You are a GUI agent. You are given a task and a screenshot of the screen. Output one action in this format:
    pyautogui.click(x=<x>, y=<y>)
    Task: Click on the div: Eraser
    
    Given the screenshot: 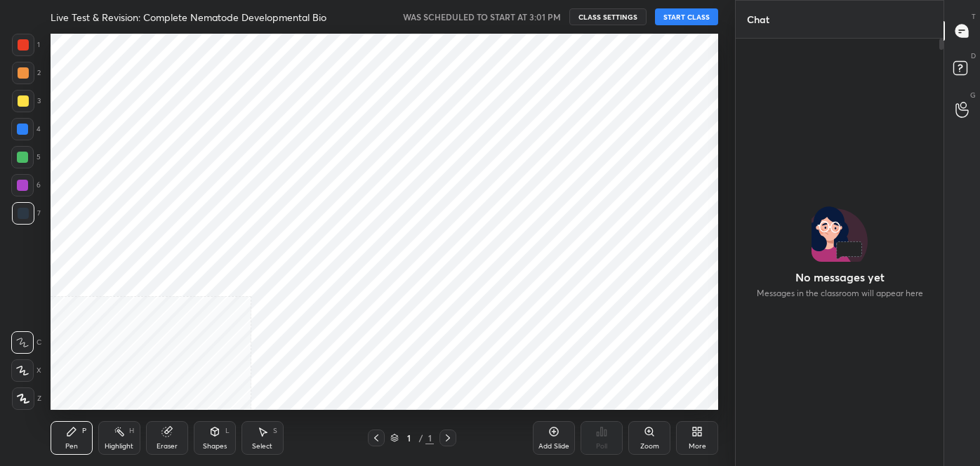 What is the action you would take?
    pyautogui.click(x=167, y=446)
    